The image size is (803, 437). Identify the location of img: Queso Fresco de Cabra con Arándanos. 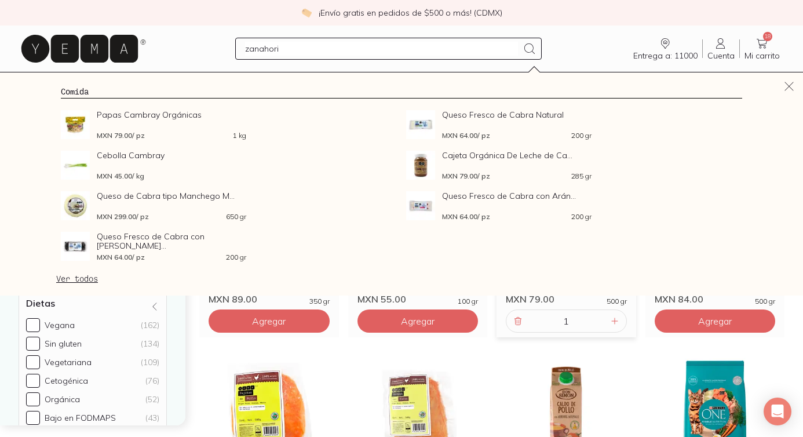
(421, 206).